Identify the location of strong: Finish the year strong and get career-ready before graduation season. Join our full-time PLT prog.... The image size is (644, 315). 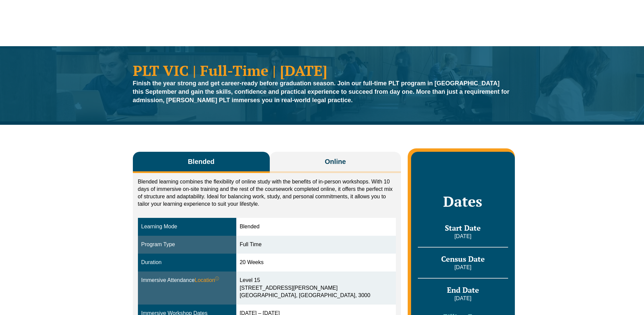
(321, 92).